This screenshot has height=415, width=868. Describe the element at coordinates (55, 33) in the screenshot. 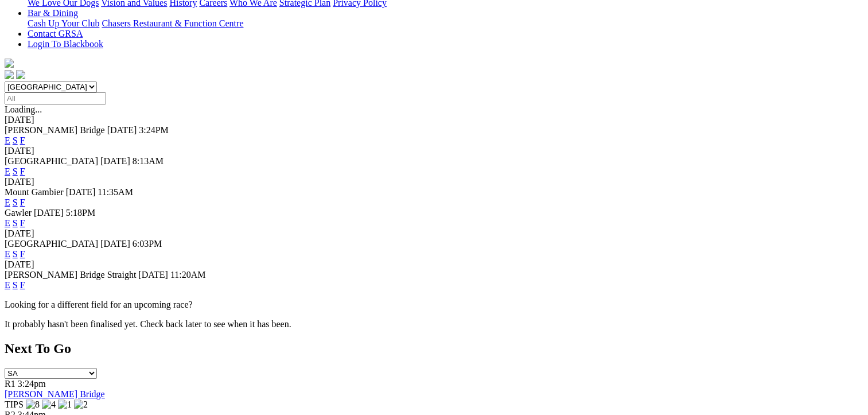

I see `a: Contact GRSA` at that location.